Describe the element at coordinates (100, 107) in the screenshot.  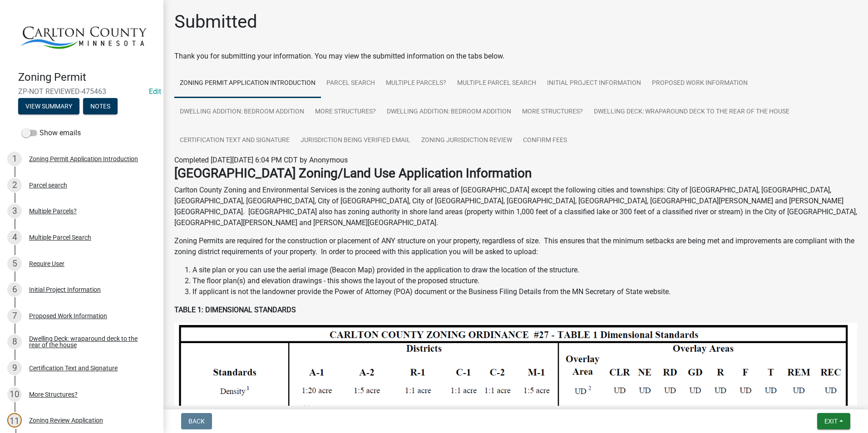
I see `wm-modal-confirm: Notes` at that location.